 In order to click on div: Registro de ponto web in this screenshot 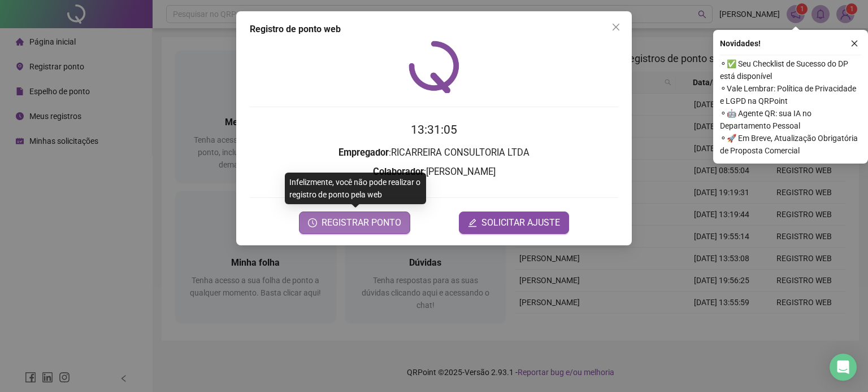, I will do `click(434, 30)`.